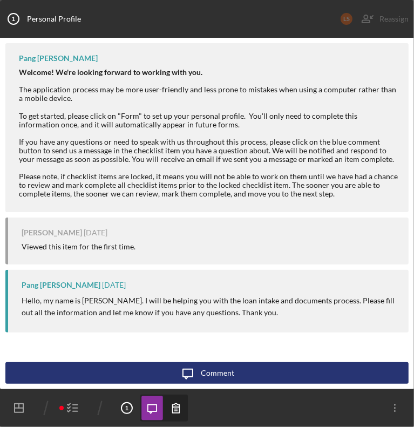 The height and width of the screenshot is (427, 414). Describe the element at coordinates (208, 85) in the screenshot. I see `div: The application process may be more user-friendly and less prone to mistakes when using a compute...` at that location.